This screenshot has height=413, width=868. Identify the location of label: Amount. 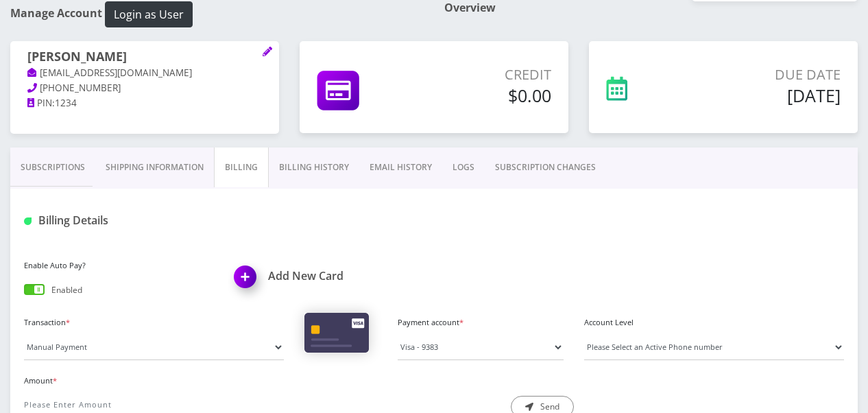
(154, 381).